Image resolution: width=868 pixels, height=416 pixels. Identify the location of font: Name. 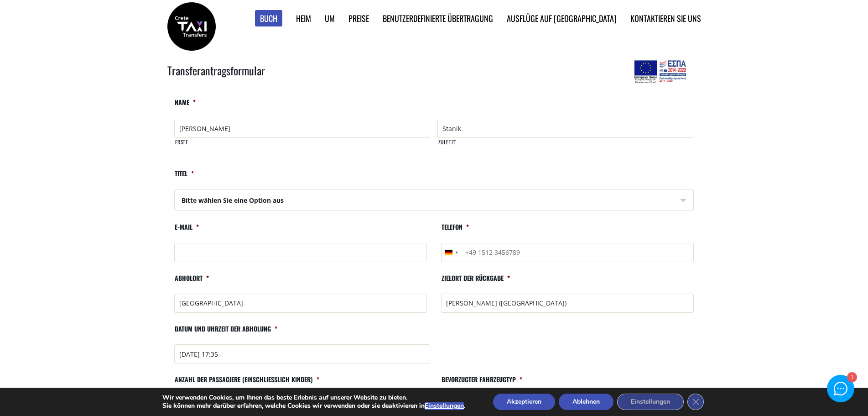
(182, 102).